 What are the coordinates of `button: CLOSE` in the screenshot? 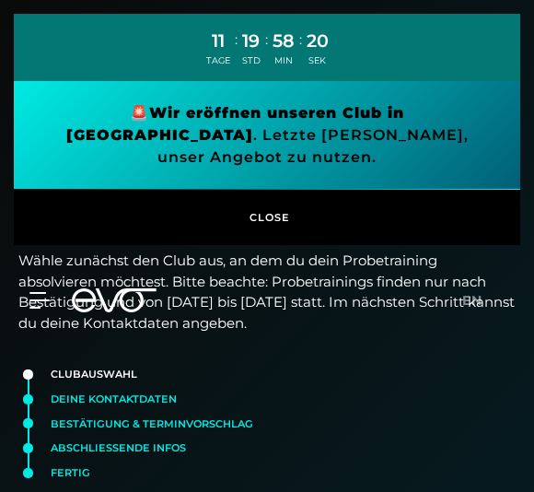 It's located at (267, 217).